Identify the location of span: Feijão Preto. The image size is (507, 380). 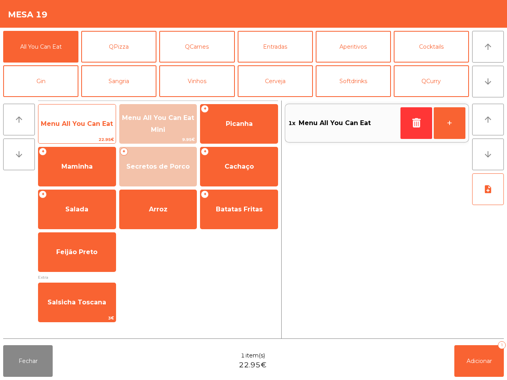
(77, 252).